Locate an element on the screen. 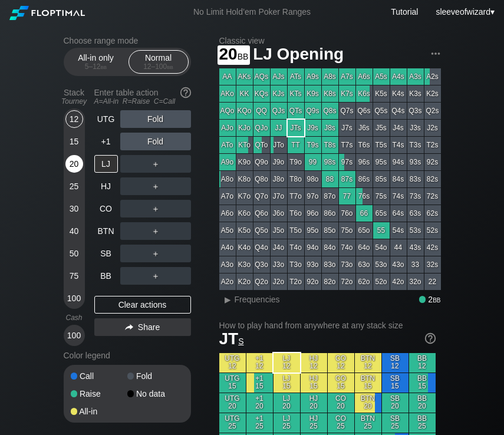  div: A2o is located at coordinates (227, 281).